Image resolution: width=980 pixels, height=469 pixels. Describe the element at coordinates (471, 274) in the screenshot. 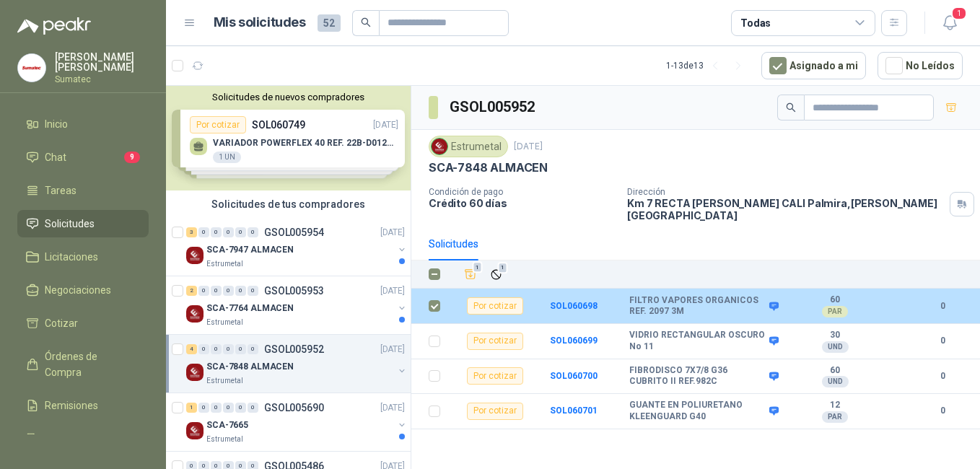

I see `button: Añadir` at that location.